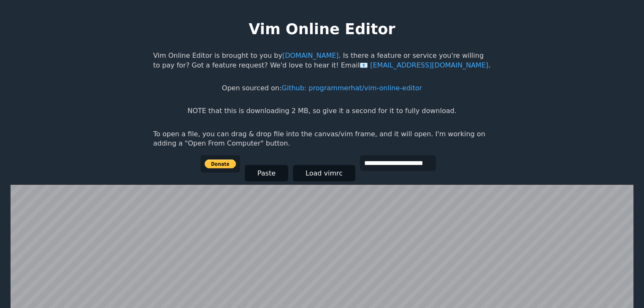  What do you see at coordinates (322, 88) in the screenshot?
I see `p: Open sourced on:` at bounding box center [322, 88].